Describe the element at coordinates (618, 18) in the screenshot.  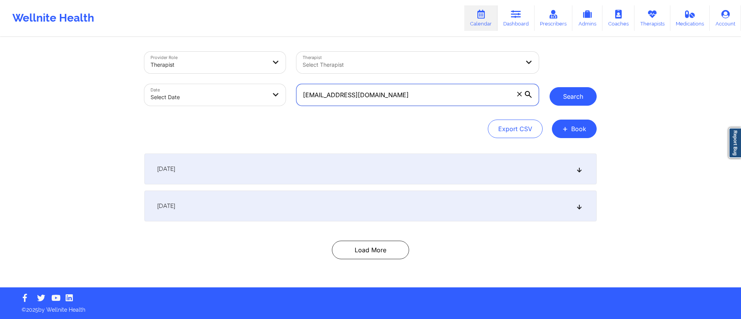
I see `a: Coaches` at that location.